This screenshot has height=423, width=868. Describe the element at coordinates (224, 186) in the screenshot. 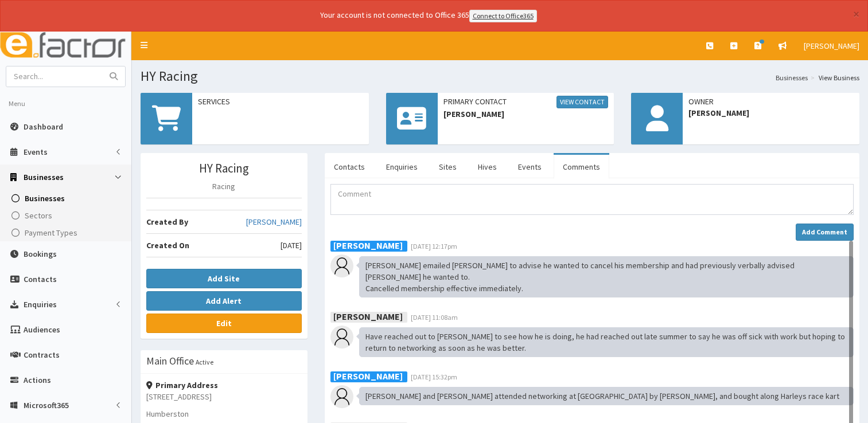

I see `p: Racing` at that location.